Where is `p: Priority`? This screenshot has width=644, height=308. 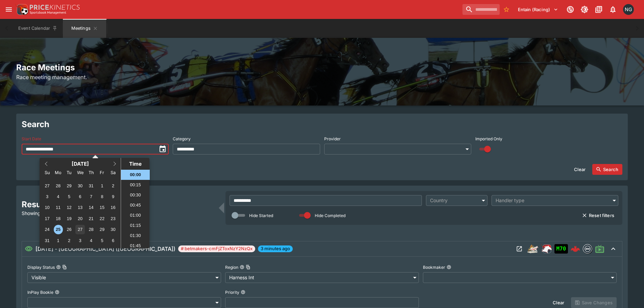
p: Priority is located at coordinates (232, 292).